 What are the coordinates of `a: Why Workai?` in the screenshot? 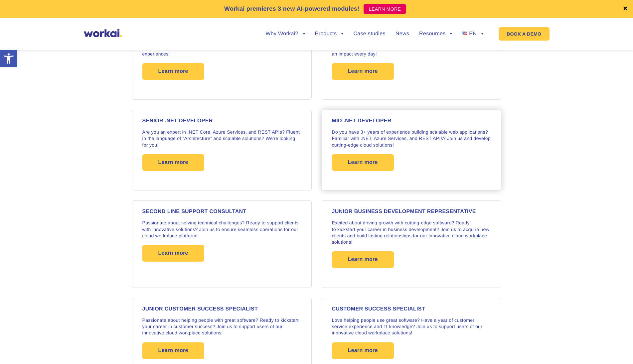 It's located at (285, 34).